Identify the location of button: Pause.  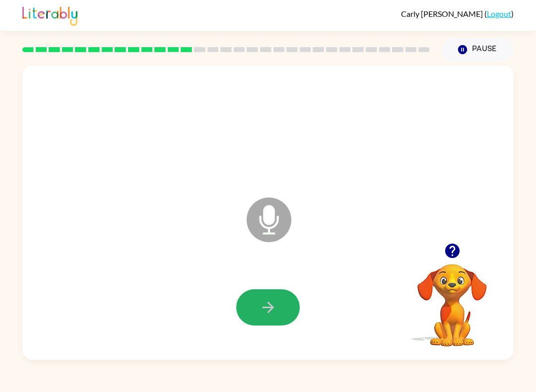
(478, 49).